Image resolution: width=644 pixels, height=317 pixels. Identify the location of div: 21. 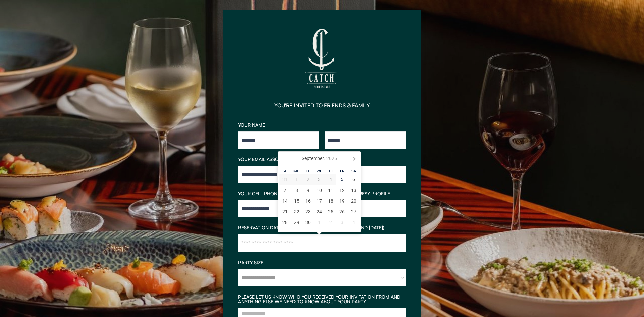
(285, 211).